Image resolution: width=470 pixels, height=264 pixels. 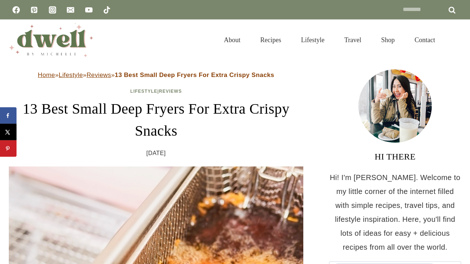 What do you see at coordinates (16, 10) in the screenshot?
I see `a: Facebook` at bounding box center [16, 10].